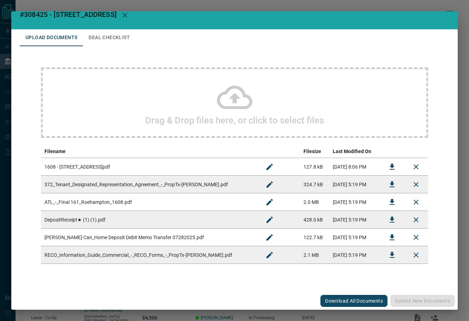  What do you see at coordinates (149, 202) in the screenshot?
I see `td: ATL_-_FInal 161_Roehampton_1608.pdf` at bounding box center [149, 202].